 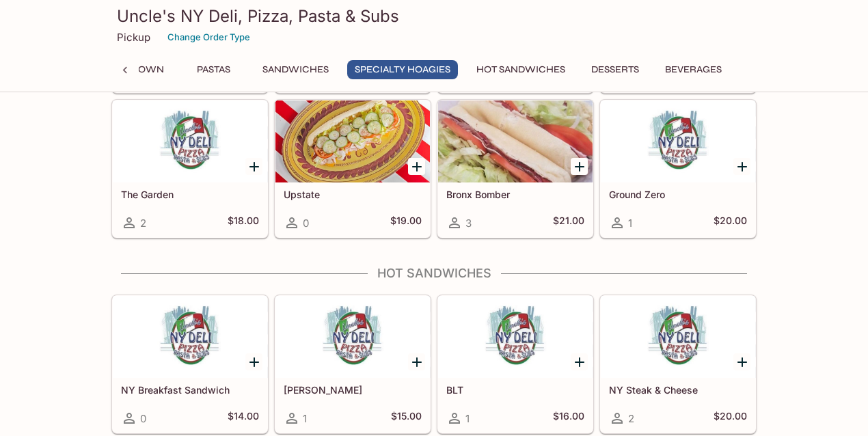 What do you see at coordinates (244, 223) in the screenshot?
I see `h5: $18.00` at bounding box center [244, 223].